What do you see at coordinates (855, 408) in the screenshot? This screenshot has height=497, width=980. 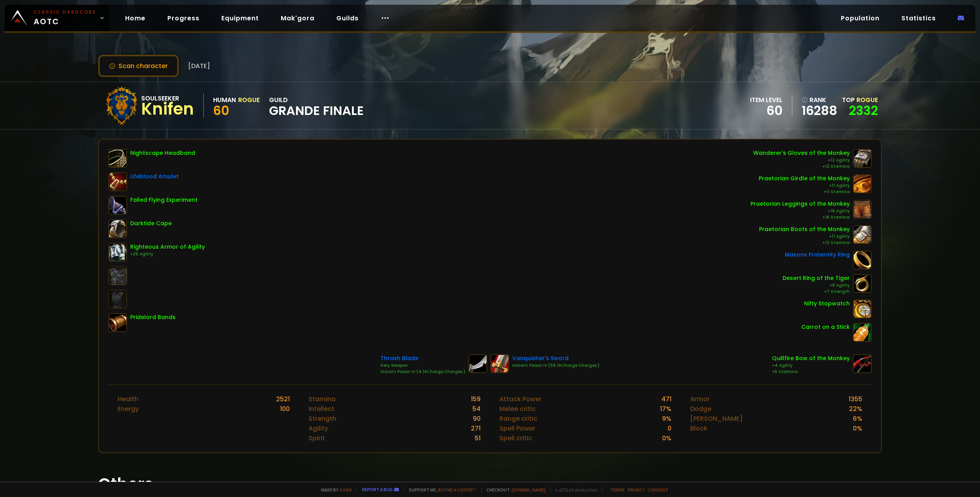 I see `div: 22 %` at bounding box center [855, 408].